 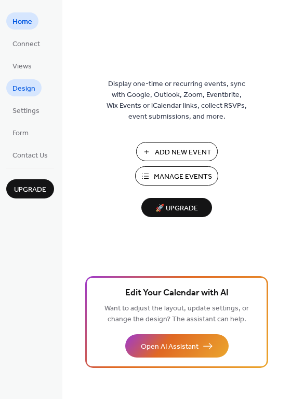 What do you see at coordinates (26, 110) in the screenshot?
I see `a: Settings` at bounding box center [26, 110].